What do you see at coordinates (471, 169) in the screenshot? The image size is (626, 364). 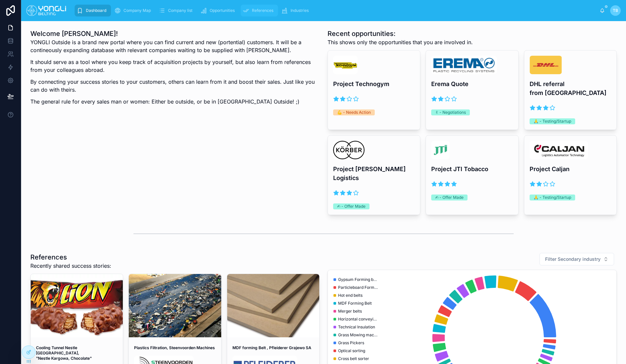 I see `h4: Project JTI Tobacco` at bounding box center [471, 169].